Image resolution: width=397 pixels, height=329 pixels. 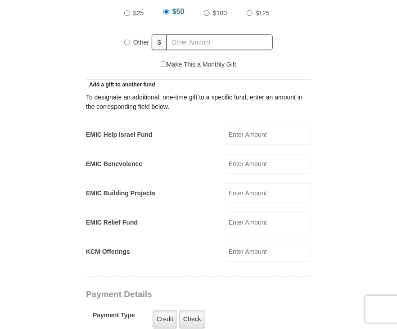 I want to click on span: Other, so click(x=141, y=42).